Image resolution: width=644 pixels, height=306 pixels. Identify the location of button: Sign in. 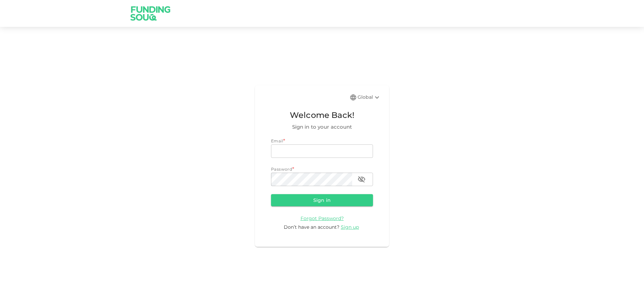
(322, 200).